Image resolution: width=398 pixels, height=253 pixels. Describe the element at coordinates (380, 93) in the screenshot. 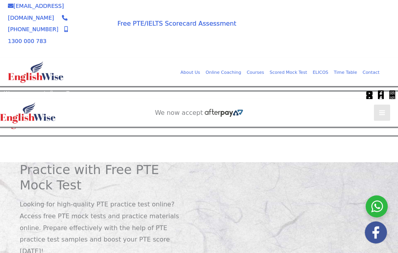

I see `a: Facebook` at that location.